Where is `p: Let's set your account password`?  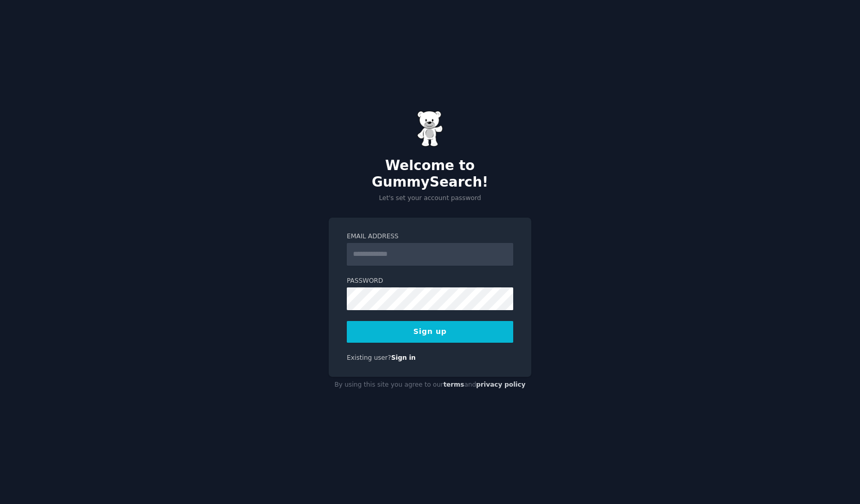 p: Let's set your account password is located at coordinates (430, 198).